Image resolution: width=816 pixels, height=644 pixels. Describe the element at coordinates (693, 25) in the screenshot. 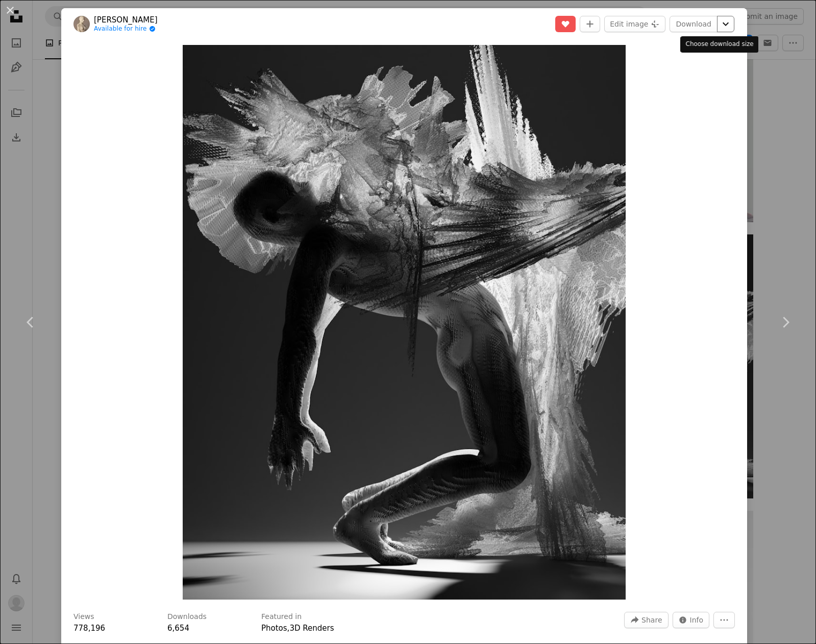

I see `a: Download` at that location.